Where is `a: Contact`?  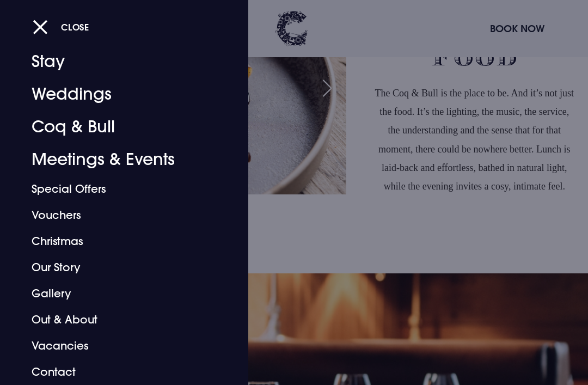
a: Contact is located at coordinates (117, 372).